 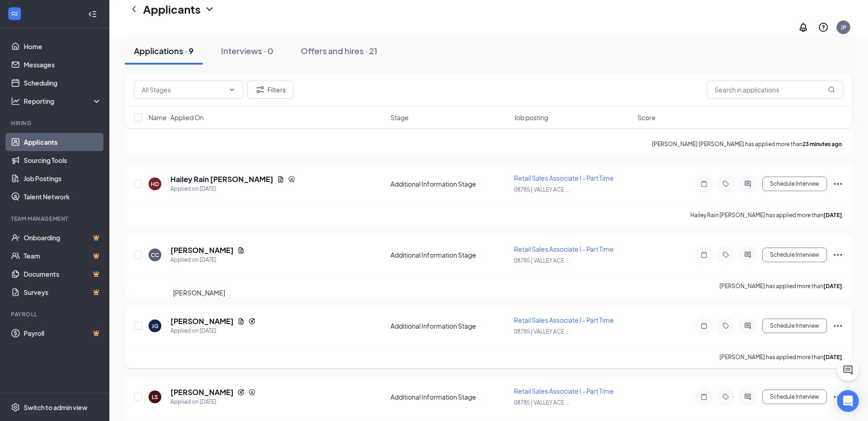 I want to click on svg: QuestionInfo, so click(x=823, y=28).